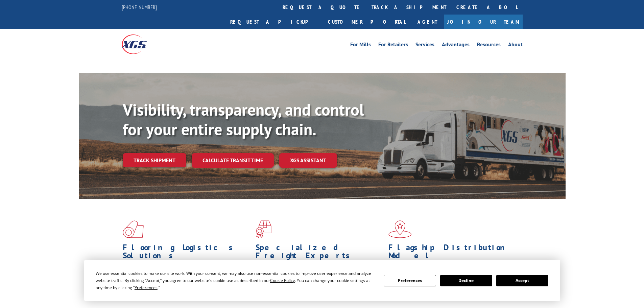  What do you see at coordinates (483, 21) in the screenshot?
I see `a: Join Our Team` at bounding box center [483, 21].